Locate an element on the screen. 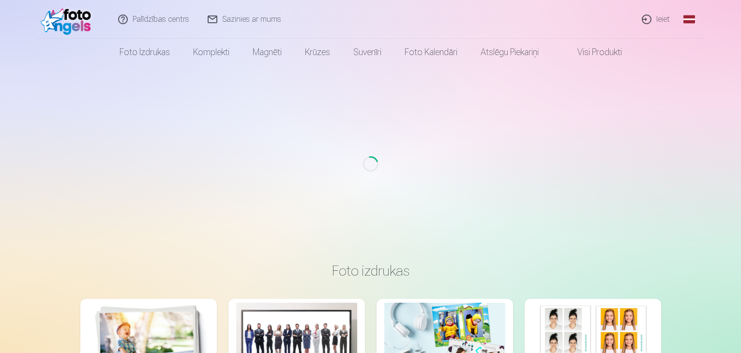  img: /fa1 is located at coordinates (68, 19).